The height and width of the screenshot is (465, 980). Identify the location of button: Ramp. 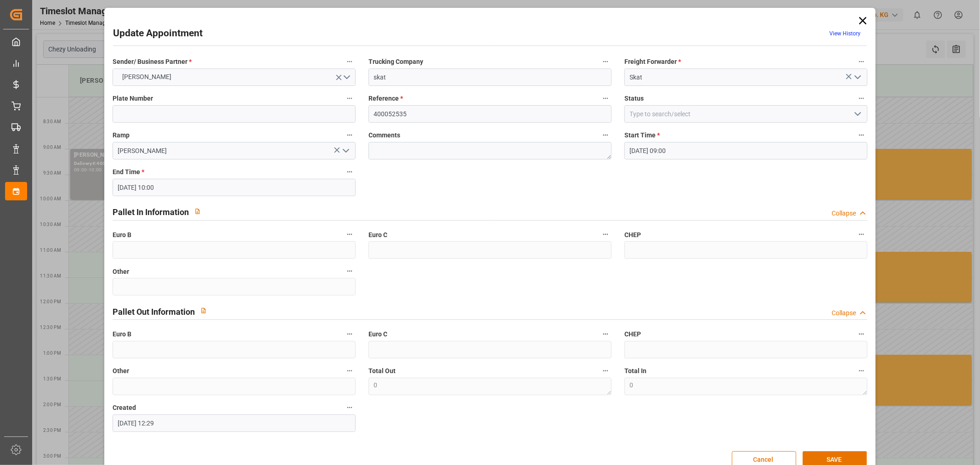
(350, 135).